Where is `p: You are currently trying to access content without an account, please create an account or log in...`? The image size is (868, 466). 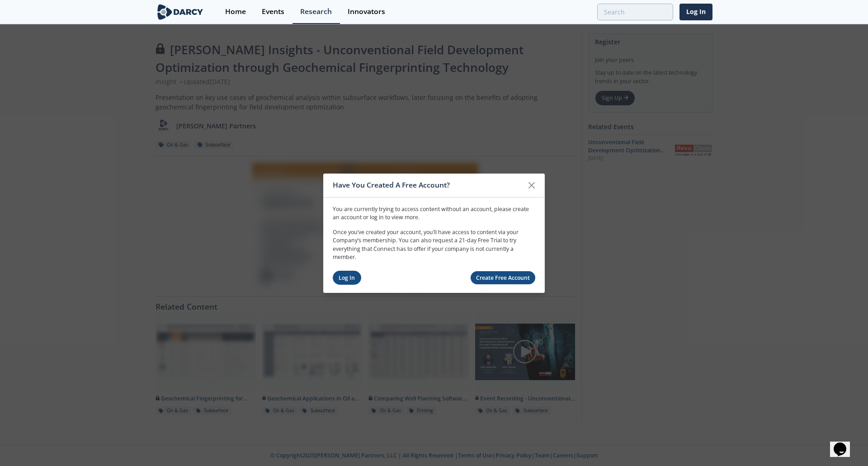 p: You are currently trying to access content without an account, please create an account or log in... is located at coordinates (434, 213).